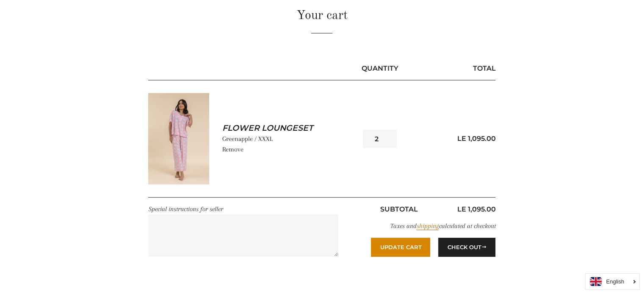  Describe the element at coordinates (282, 128) in the screenshot. I see `a: Flower Loungeset` at that location.